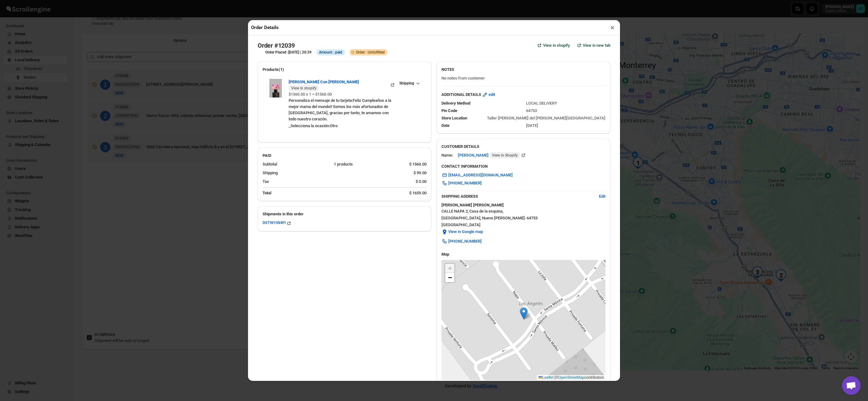 This screenshot has height=401, width=868. What do you see at coordinates (505, 156) in the screenshot?
I see `span: View in Shopify` at bounding box center [505, 156].